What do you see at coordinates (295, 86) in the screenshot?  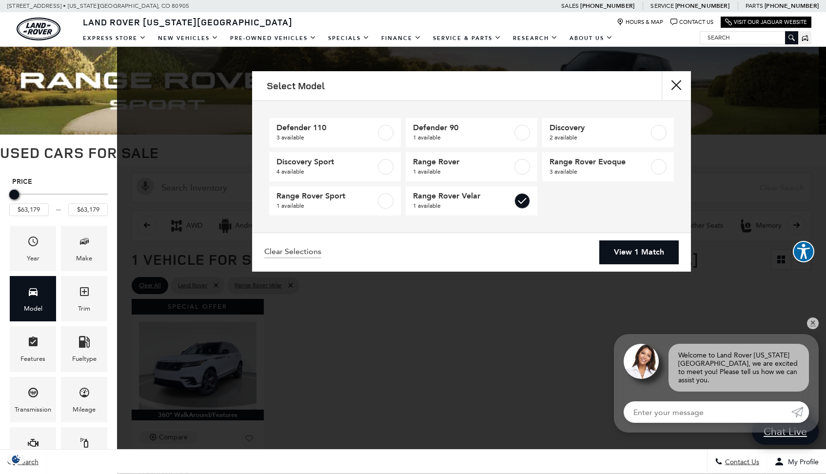 I see `h2: Select Model` at bounding box center [295, 86].